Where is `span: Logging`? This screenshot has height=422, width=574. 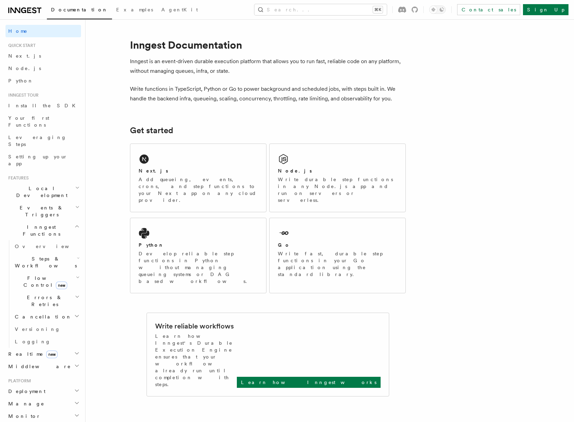
span: Logging is located at coordinates (33, 341).